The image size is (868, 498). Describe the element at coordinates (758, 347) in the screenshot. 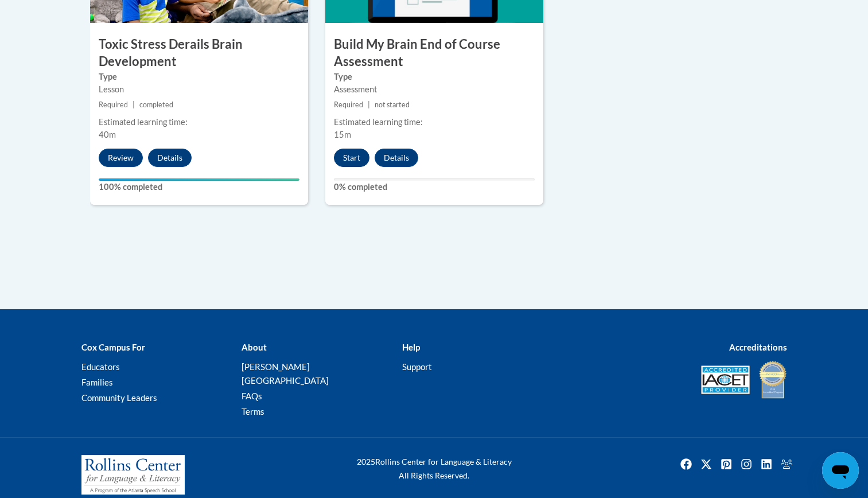

I see `b: Accreditations` at that location.